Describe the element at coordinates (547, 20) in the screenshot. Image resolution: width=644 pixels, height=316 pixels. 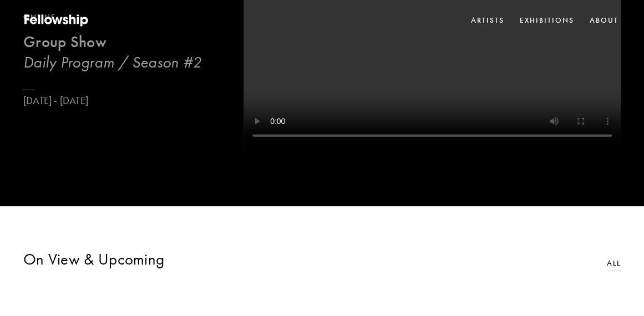
I see `a: Exhibitions` at that location.